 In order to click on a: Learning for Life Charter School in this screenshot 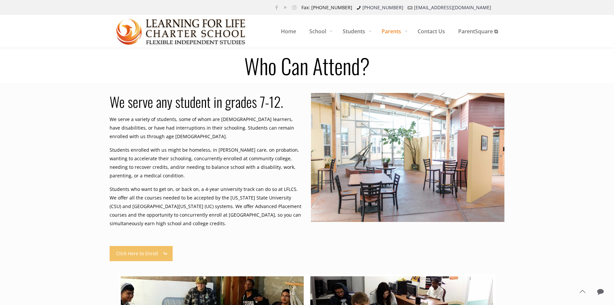, I will do `click(181, 31)`.